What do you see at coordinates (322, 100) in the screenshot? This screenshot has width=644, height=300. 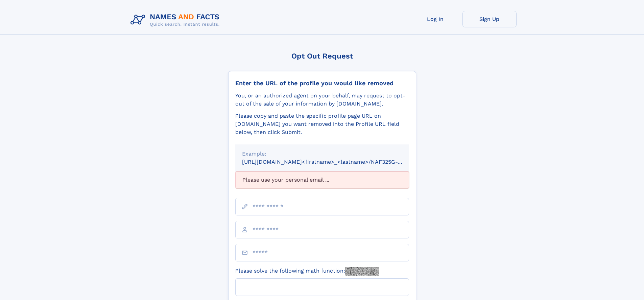 I see `div: You, or an authorized agent on your behalf, may request to opt-out of the sale of your informatio...` at bounding box center [322, 100].